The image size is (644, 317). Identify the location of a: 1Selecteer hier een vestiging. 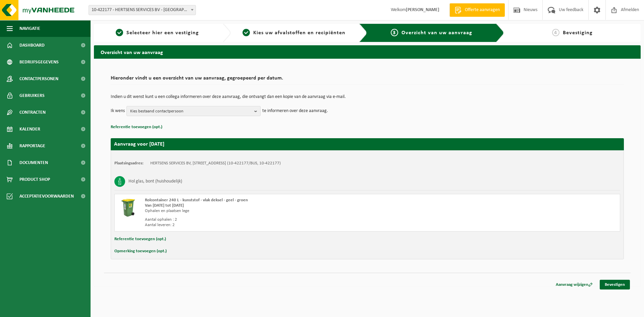
(157, 33).